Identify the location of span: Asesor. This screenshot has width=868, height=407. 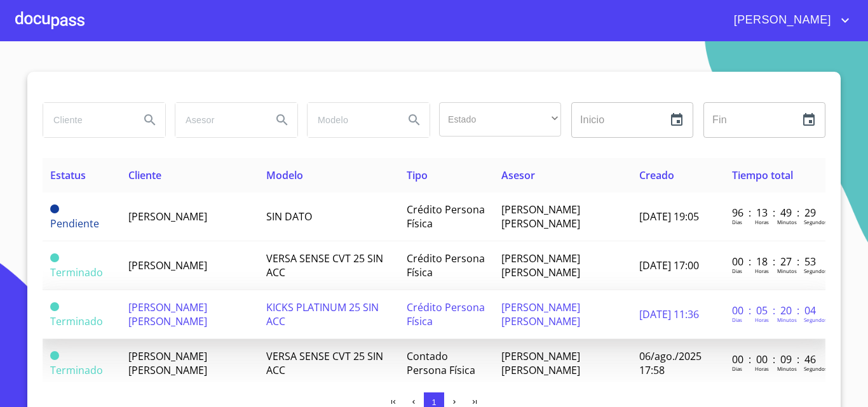
(518, 176).